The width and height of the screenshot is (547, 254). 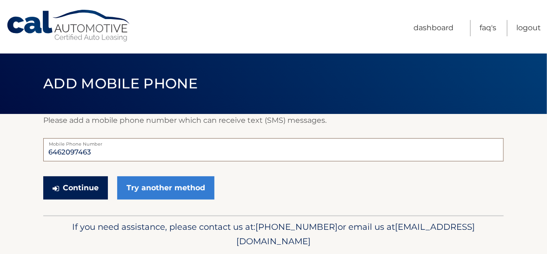 What do you see at coordinates (274, 150) in the screenshot?
I see `input: Mobile Phone Number` at bounding box center [274, 150].